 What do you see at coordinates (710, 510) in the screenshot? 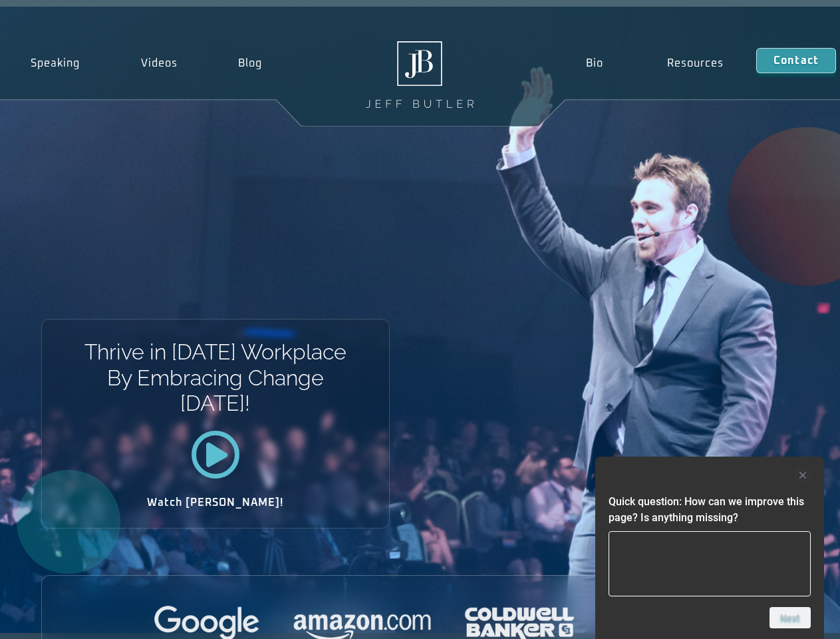
I see `h2: Quick question: How can we improve this page? Is anything missing?` at bounding box center [710, 510].